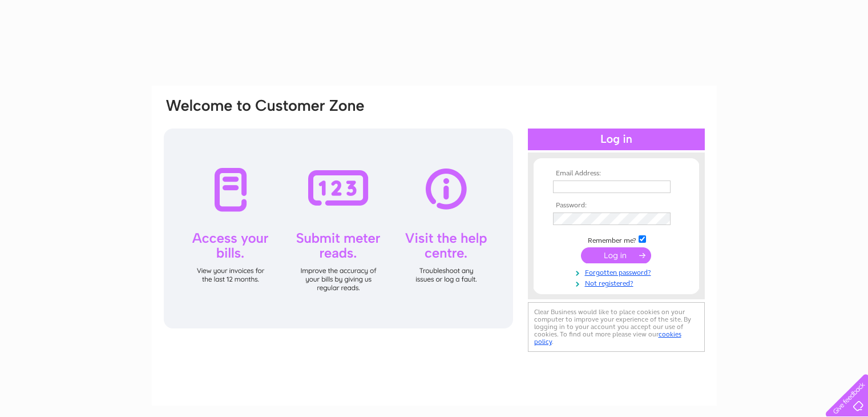  What do you see at coordinates (616, 255) in the screenshot?
I see `input: Submit` at bounding box center [616, 255].